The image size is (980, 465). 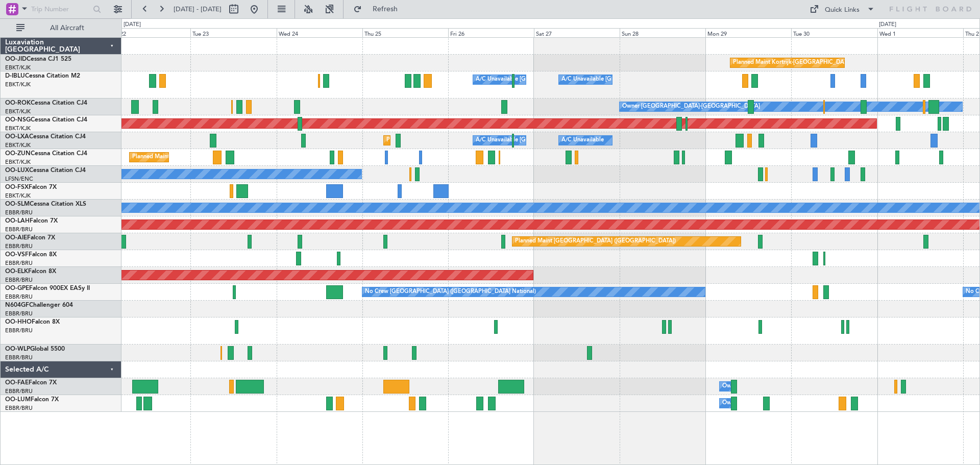 What do you see at coordinates (18, 221) in the screenshot?
I see `span: OO-LAH` at bounding box center [18, 221].